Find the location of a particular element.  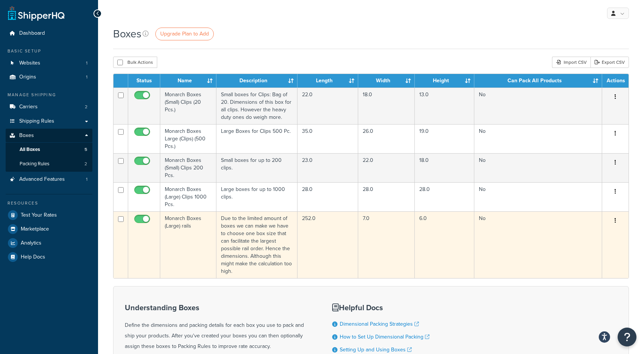

th: Can Pack All Products : activate to sort column ascending is located at coordinates (538, 81).